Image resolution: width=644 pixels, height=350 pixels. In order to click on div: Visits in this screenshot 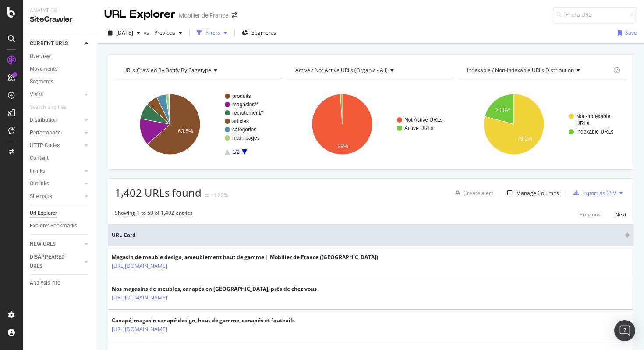, I will do `click(36, 94)`.